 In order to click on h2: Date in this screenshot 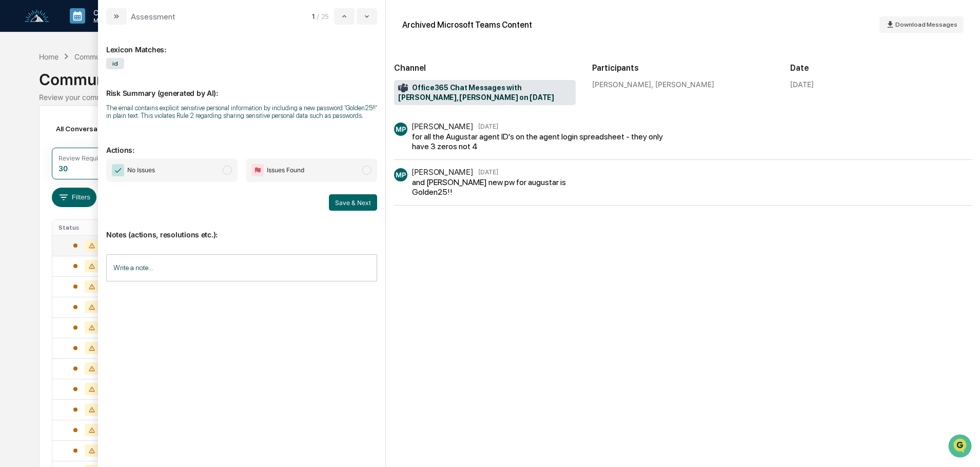, I will do `click(881, 68)`.